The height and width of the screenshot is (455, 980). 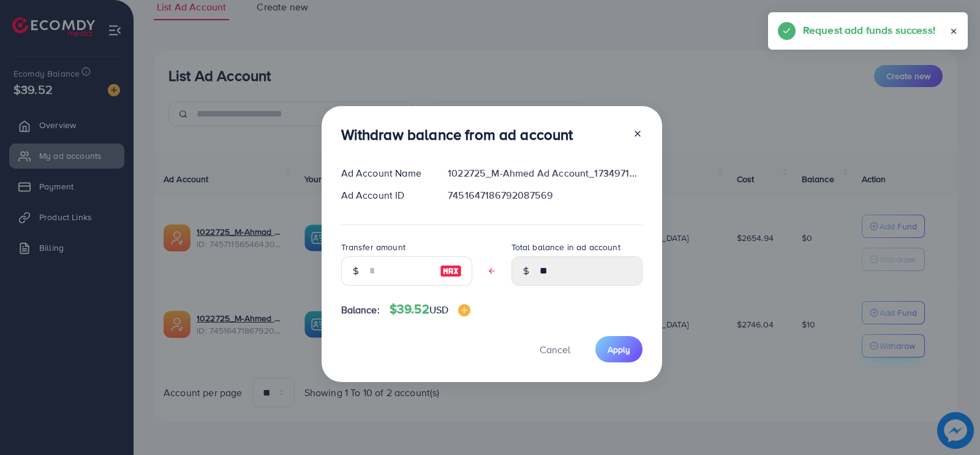 I want to click on label: Transfer amount, so click(x=373, y=247).